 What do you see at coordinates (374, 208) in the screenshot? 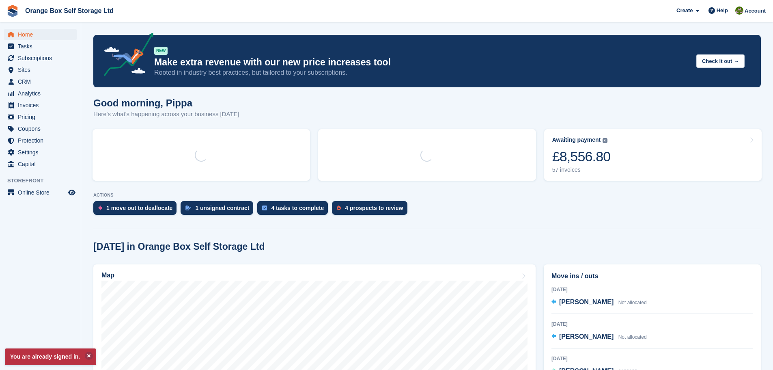
I see `div: 4 prospects to review` at bounding box center [374, 208].